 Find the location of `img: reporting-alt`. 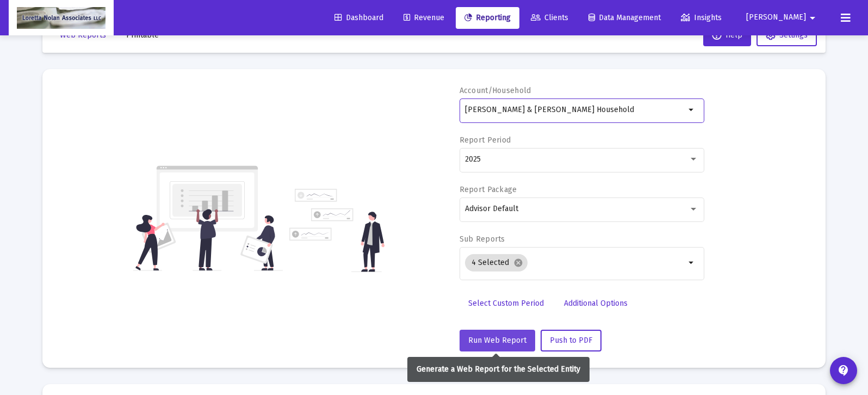

img: reporting-alt is located at coordinates (337, 230).